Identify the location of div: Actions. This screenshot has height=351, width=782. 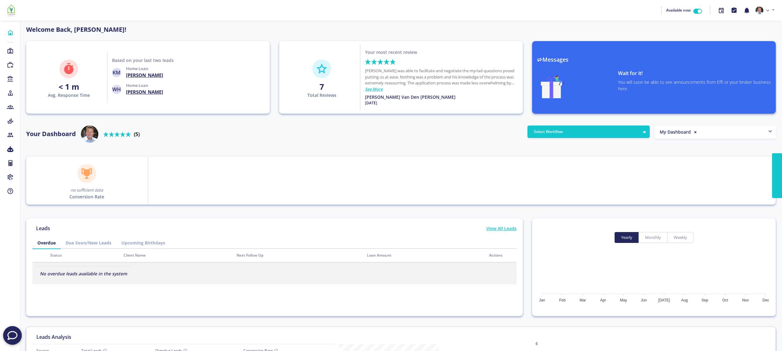
(501, 255).